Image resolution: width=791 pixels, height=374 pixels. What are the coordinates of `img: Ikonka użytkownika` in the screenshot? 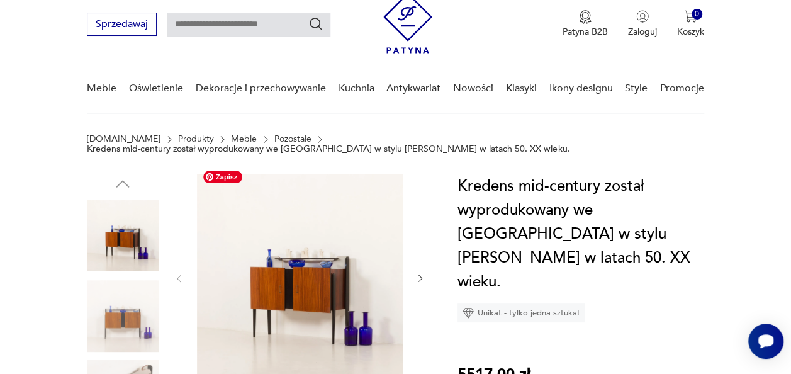 It's located at (642, 16).